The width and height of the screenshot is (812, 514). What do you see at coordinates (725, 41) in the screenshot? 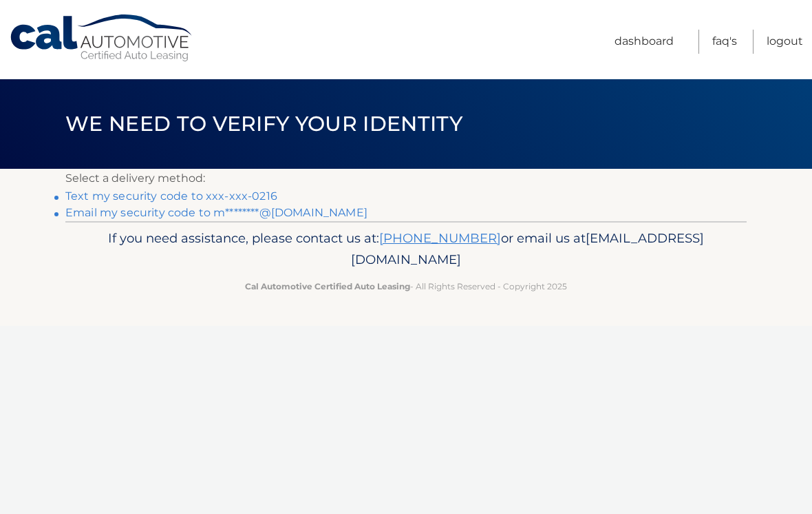
I see `a: FAQ's` at bounding box center [725, 41].